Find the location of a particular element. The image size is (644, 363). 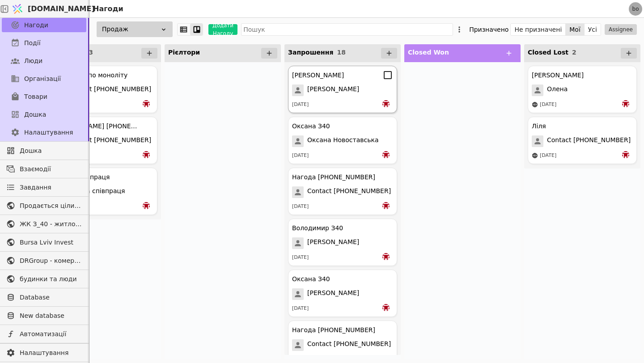

span: New database is located at coordinates (51, 316).